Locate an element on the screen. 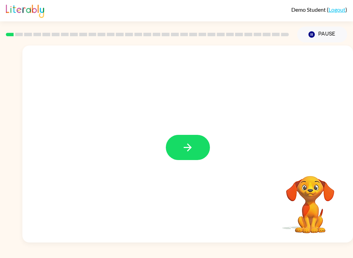  span: Demo Student is located at coordinates (309, 9).